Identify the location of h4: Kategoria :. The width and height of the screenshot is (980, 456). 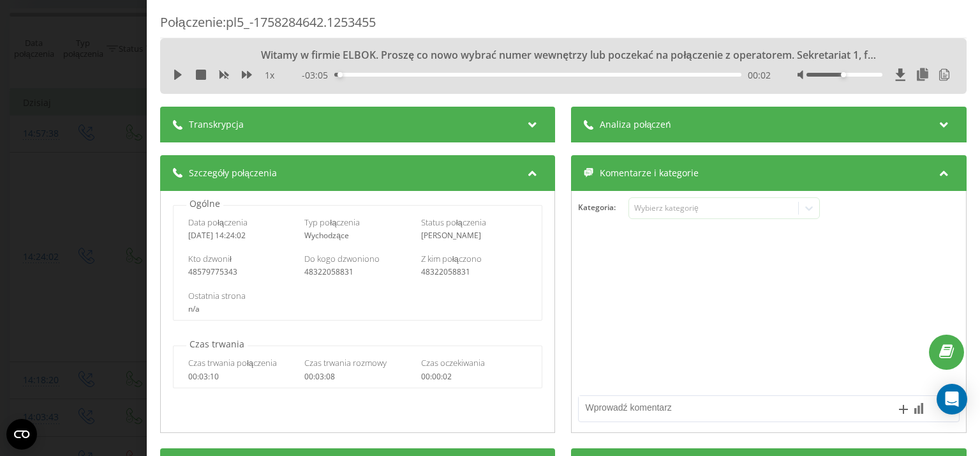
(603, 207).